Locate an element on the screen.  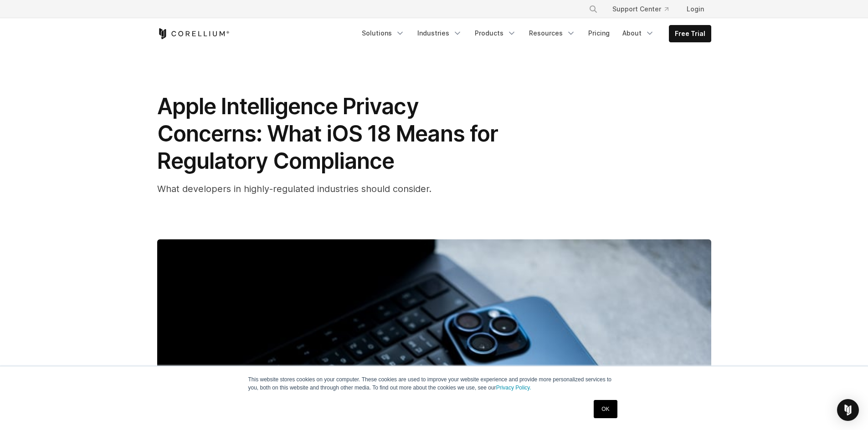
a: Privacy Policy. is located at coordinates (513, 388).